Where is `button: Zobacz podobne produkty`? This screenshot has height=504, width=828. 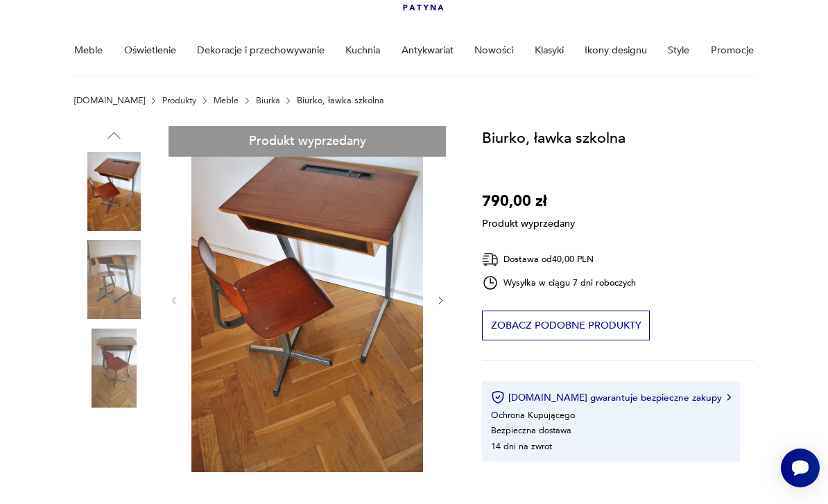 button: Zobacz podobne produkty is located at coordinates (566, 325).